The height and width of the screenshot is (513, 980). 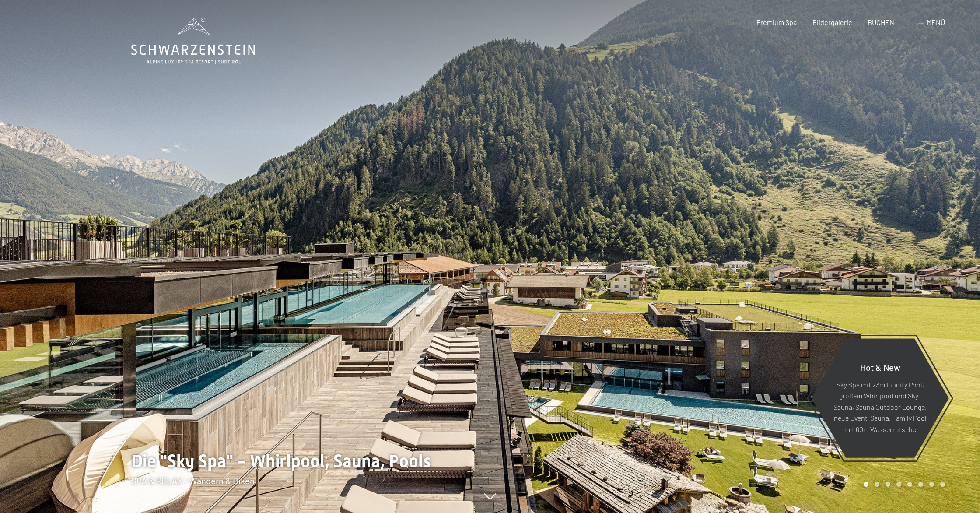 What do you see at coordinates (880, 397) in the screenshot?
I see `a: Hot & New Sky Spa mit 23m Infinity Pool, großem Whirlpool und Sky-Sauna, Sauna Outdoor Lounge, ne...` at bounding box center [880, 397].